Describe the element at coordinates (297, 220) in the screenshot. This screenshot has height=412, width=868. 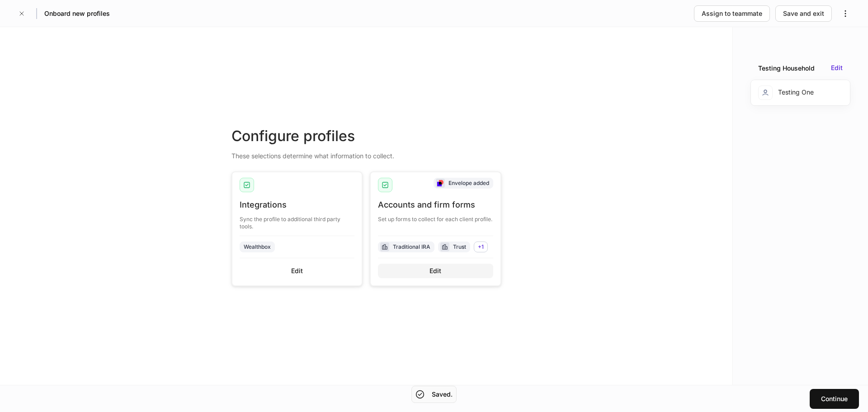
I see `div: Sync the profile to additional third party tools.` at that location.